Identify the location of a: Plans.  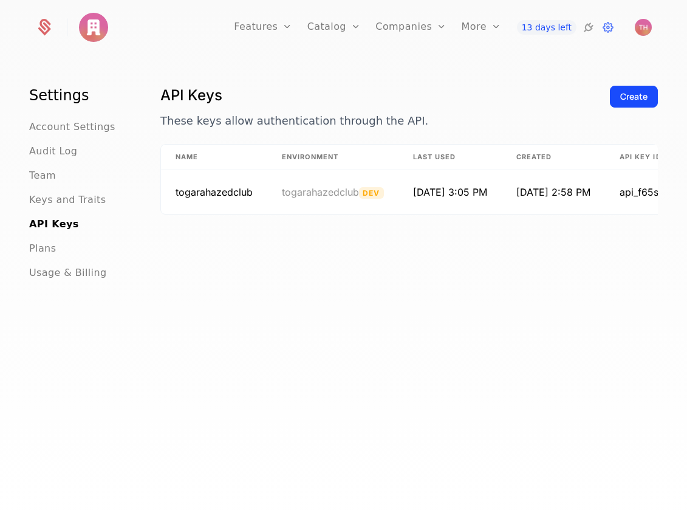
(43, 249).